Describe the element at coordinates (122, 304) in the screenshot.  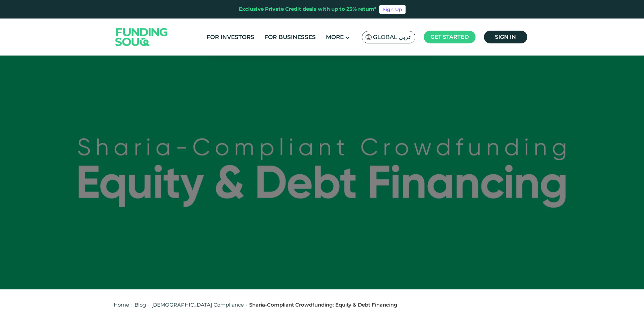
I see `a: Home` at that location.